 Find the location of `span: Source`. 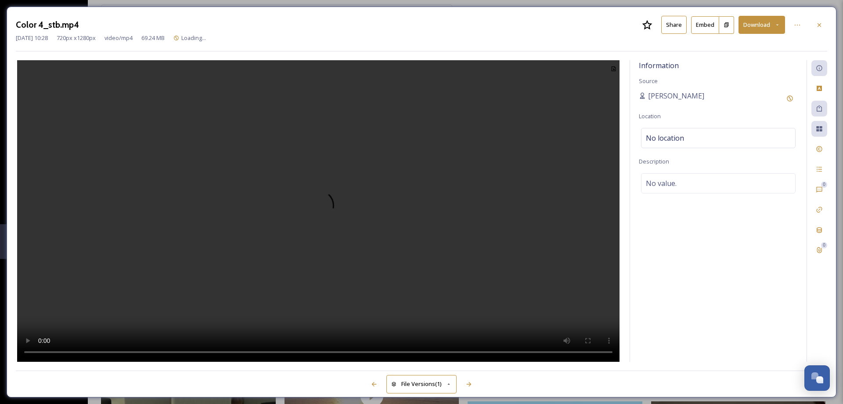

span: Source is located at coordinates (648, 81).